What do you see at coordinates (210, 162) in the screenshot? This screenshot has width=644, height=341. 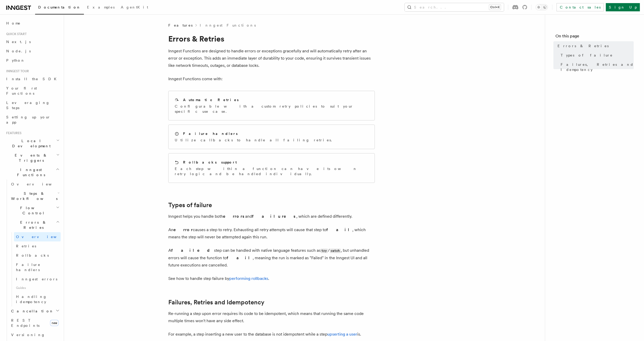 I see `h2: Rollbacks support` at bounding box center [210, 162].